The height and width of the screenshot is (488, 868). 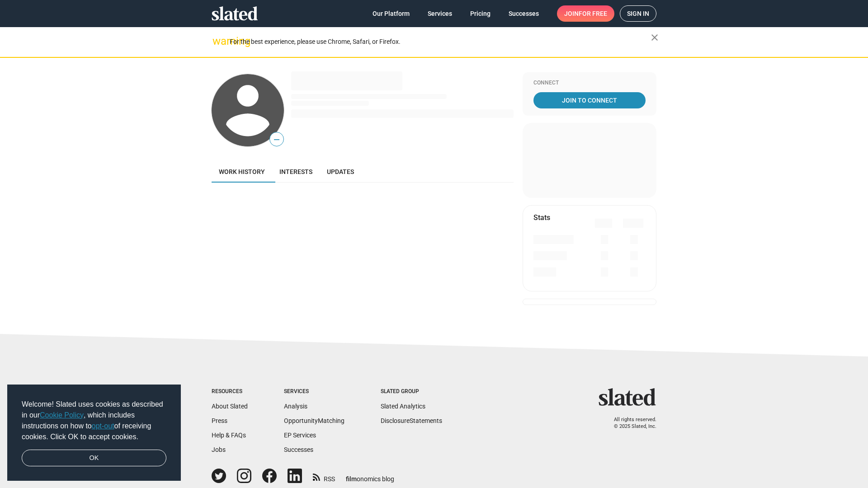 What do you see at coordinates (94, 421) in the screenshot?
I see `span: Welcome! Slated uses cookies as described in our , which includes instructions on how to of recei...` at bounding box center [94, 421].